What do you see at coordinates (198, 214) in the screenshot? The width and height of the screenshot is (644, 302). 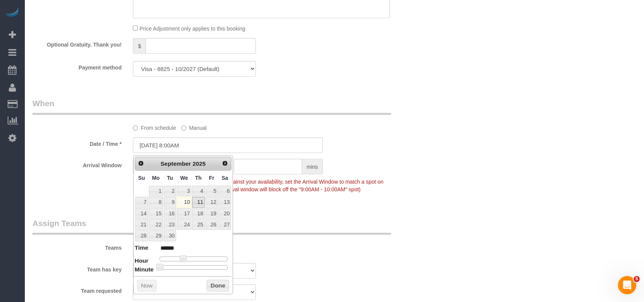 I see `a: 18` at bounding box center [198, 214].